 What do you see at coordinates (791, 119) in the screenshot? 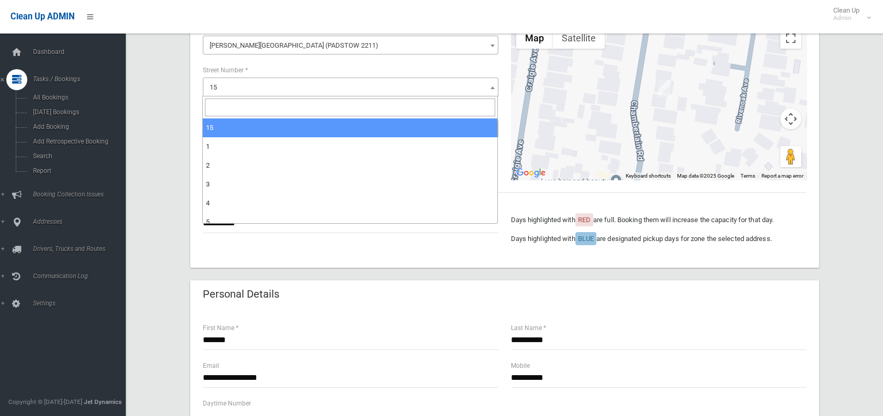
I see `button: Map camera controls` at bounding box center [791, 119].